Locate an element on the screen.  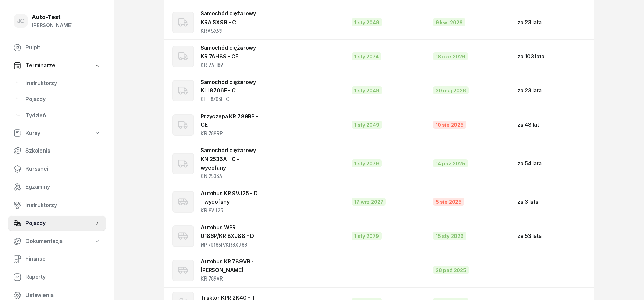
span: Pulpit is located at coordinates (63, 48).